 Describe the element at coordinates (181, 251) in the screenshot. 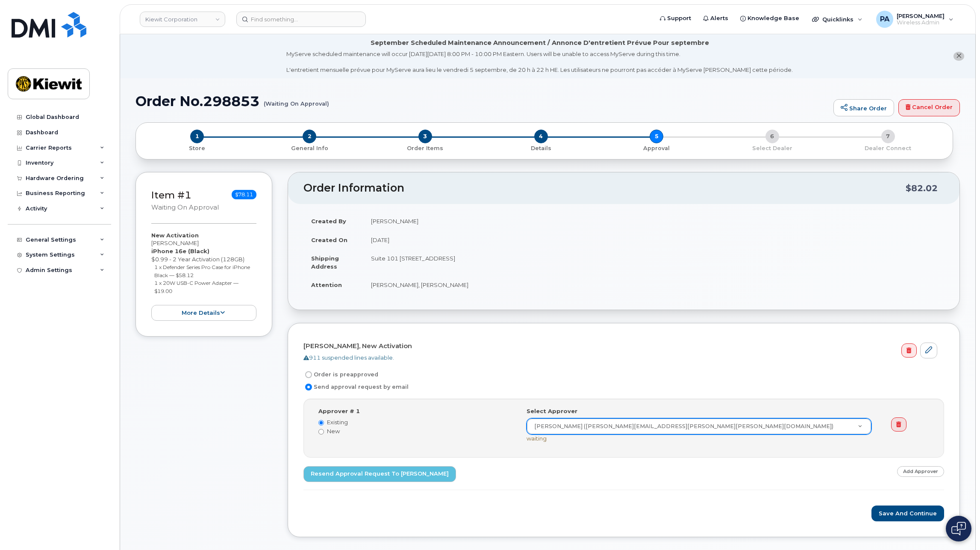

I see `strong: iPhone 16e (Black)` at that location.